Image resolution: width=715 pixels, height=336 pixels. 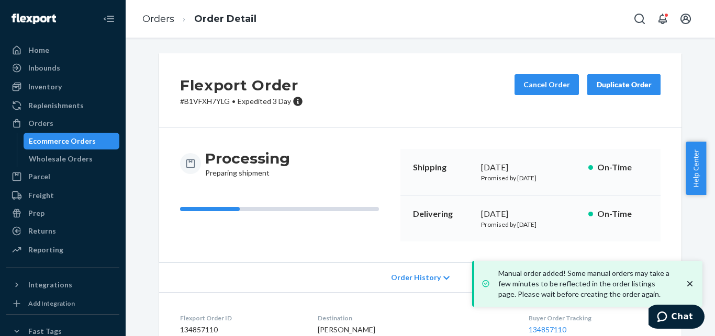 I want to click on a: Add Integration, so click(x=63, y=304).